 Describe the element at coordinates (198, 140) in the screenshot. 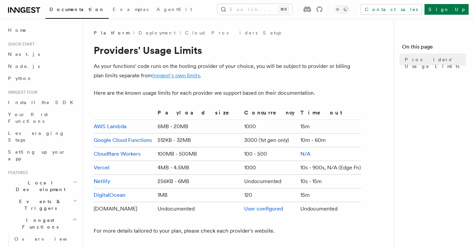

I see `td: 512KB - 32MB` at that location.